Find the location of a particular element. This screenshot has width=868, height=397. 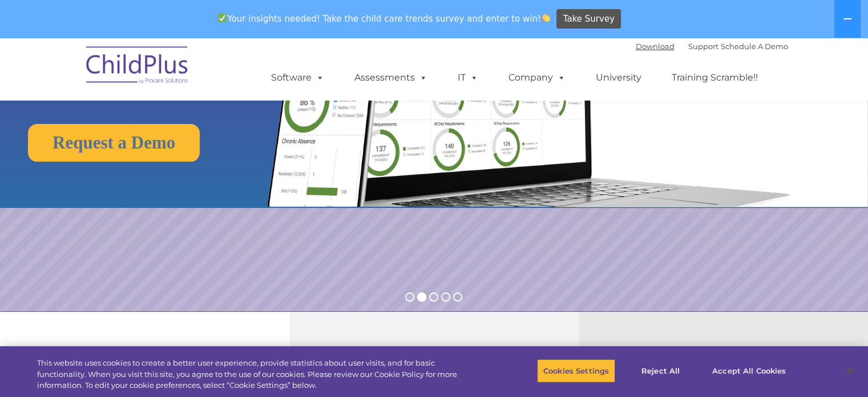

img: ChildPlus by Procare Solutions is located at coordinates (137, 67).